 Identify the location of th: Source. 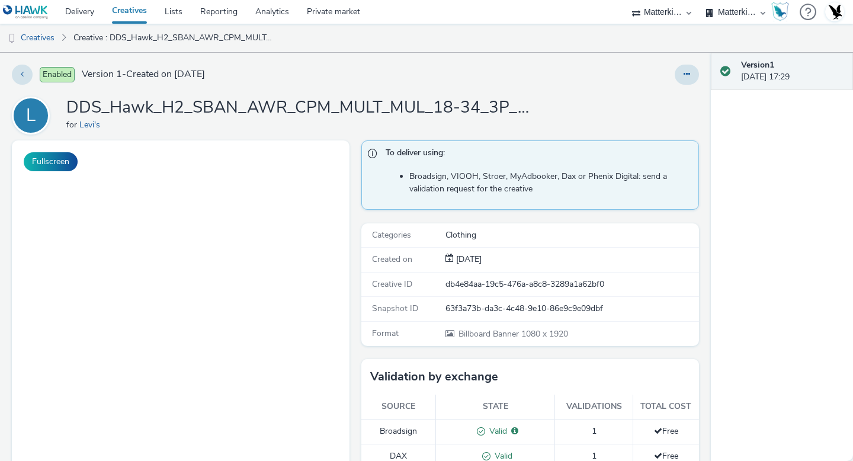
(399, 406).